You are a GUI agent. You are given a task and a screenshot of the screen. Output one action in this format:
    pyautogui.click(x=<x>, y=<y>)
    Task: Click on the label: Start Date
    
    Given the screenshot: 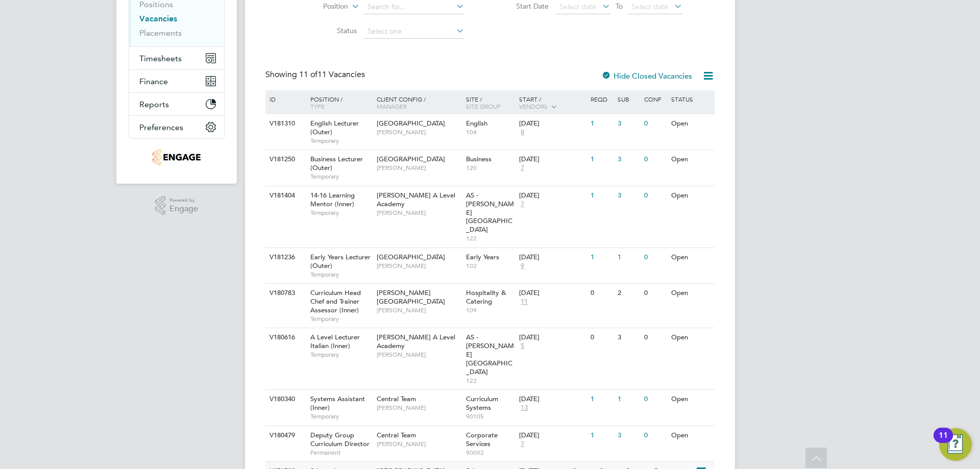 What is the action you would take?
    pyautogui.click(x=519, y=6)
    